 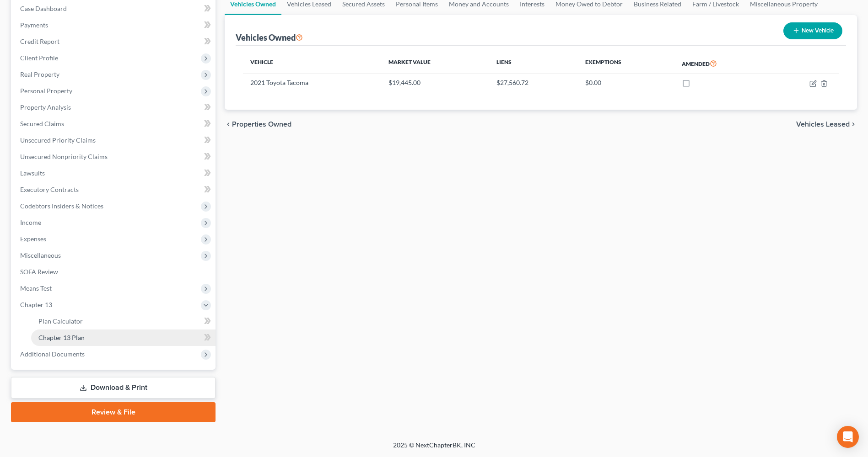 What do you see at coordinates (826, 124) in the screenshot?
I see `button: Vehicles Leased chevron_right` at bounding box center [826, 124].